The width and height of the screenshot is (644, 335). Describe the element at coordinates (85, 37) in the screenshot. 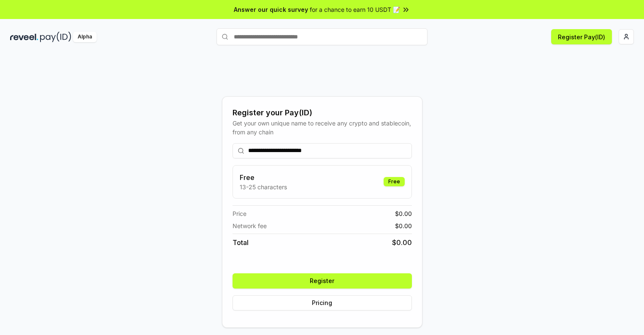

I see `div: Alpha` at that location.